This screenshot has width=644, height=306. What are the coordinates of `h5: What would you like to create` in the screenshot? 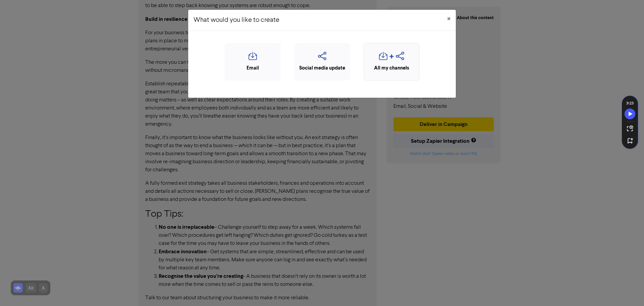 It's located at (236, 20).